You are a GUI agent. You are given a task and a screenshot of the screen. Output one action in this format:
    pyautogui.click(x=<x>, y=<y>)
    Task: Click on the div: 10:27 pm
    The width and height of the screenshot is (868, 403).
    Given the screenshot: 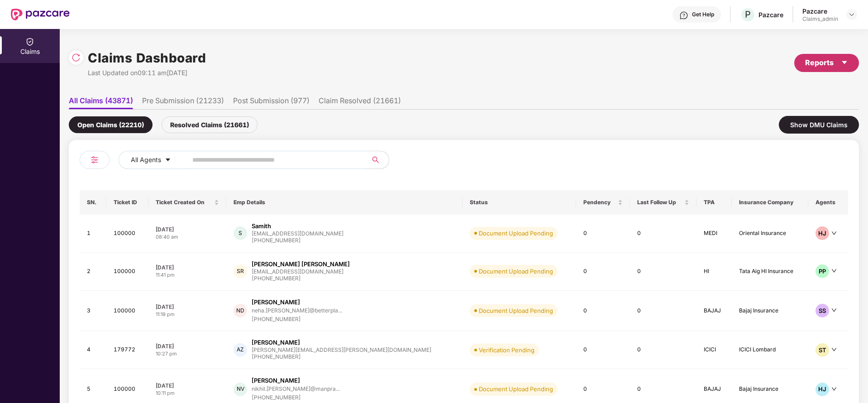 What is the action you would take?
    pyautogui.click(x=188, y=354)
    